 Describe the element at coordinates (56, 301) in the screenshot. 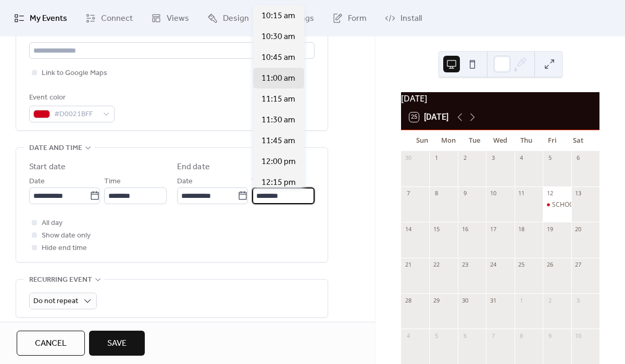

I see `span: Do not repeat` at that location.